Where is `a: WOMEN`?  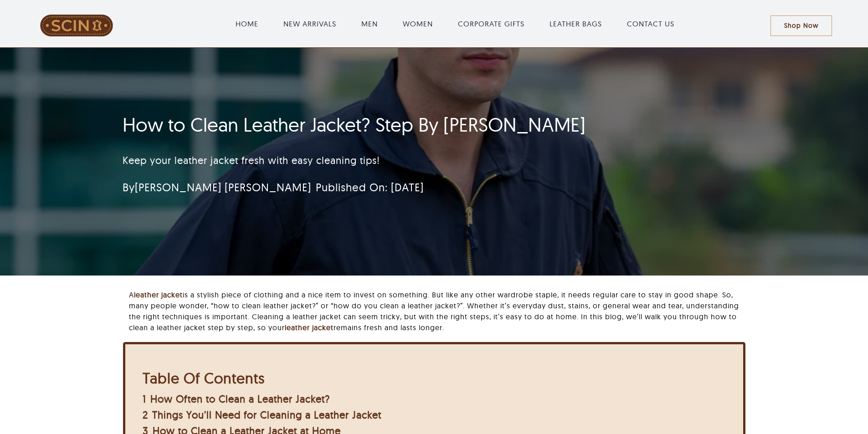 a: WOMEN is located at coordinates (417, 23).